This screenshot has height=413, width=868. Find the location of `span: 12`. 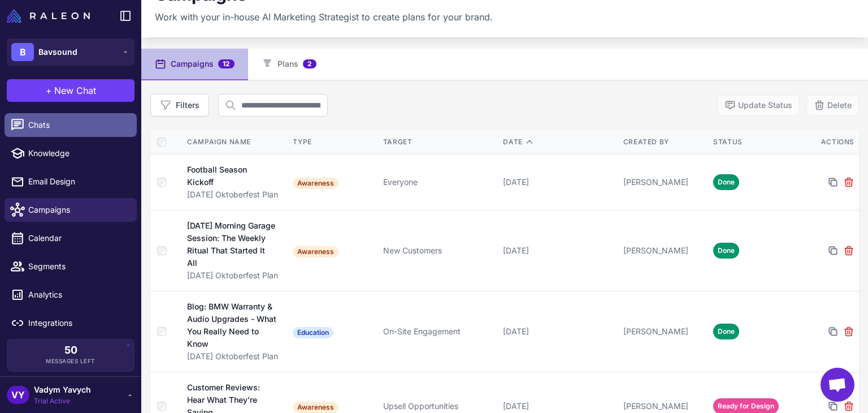

span: 12 is located at coordinates (226, 64).